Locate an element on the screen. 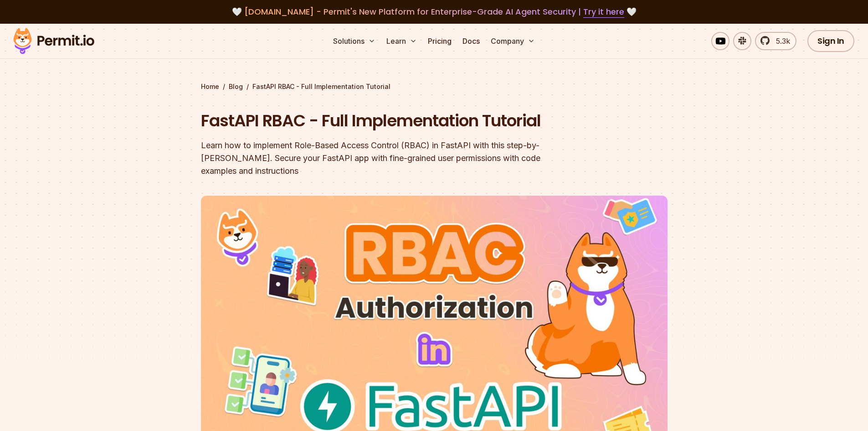 The image size is (868, 431). button: Company is located at coordinates (512, 41).